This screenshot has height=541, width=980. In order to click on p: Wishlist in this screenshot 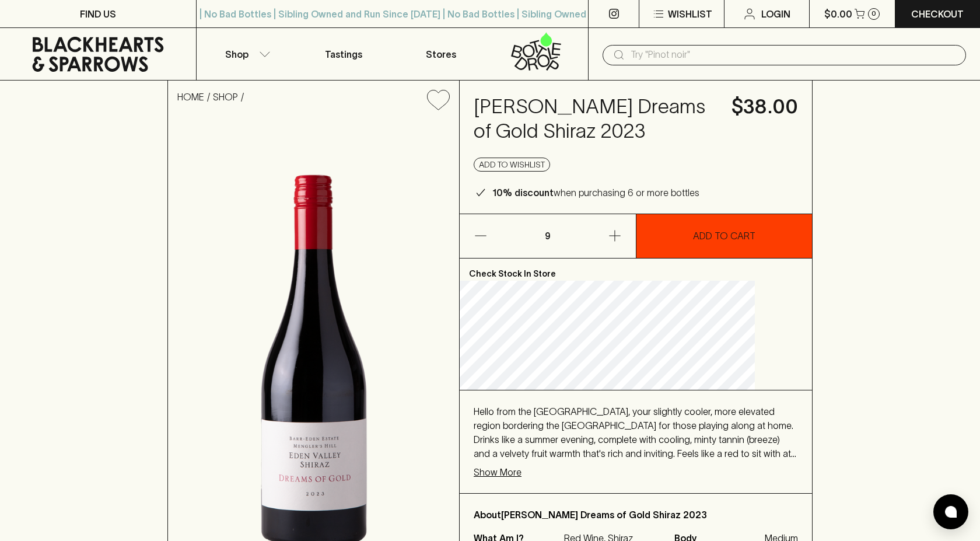, I will do `click(690, 14)`.